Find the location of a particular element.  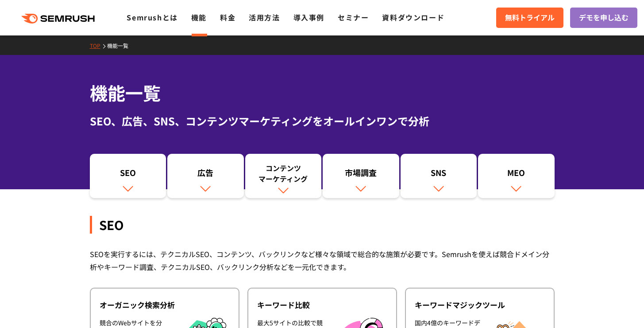

div: キーワード比較 is located at coordinates (322, 305).